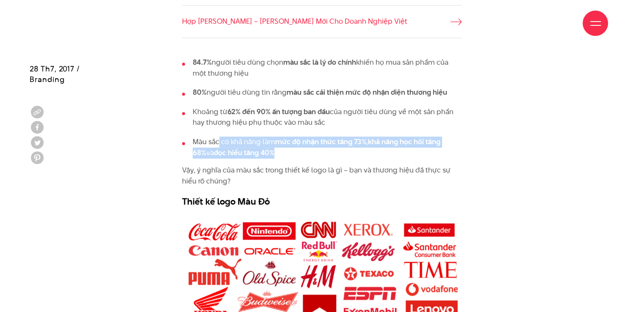 Image resolution: width=644 pixels, height=312 pixels. Describe the element at coordinates (199, 92) in the screenshot. I see `strong: 80%` at that location.